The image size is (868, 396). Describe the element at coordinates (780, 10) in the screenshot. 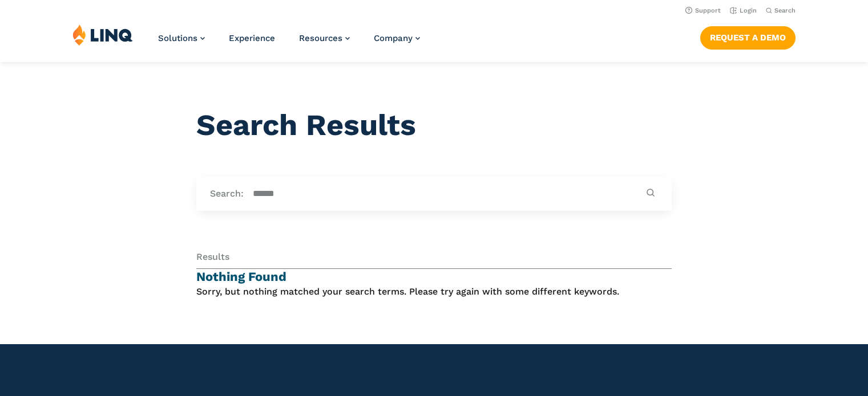

I see `button: Open Search Bar` at that location.